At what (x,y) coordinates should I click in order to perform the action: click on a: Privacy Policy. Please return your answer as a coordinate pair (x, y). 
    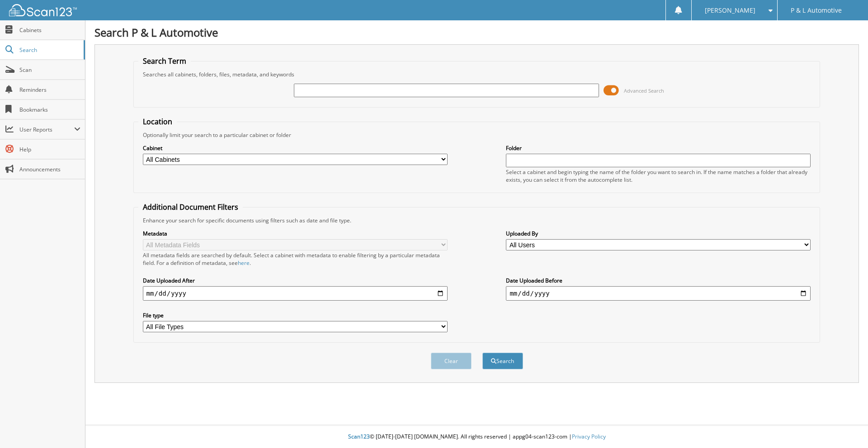
    Looking at the image, I should click on (589, 436).